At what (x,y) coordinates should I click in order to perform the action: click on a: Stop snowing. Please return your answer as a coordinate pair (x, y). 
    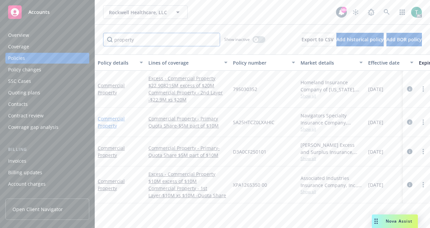
    Looking at the image, I should click on (356, 12).